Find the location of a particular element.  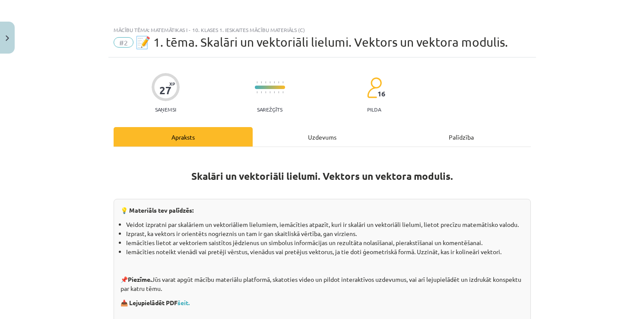

span: XP is located at coordinates (172, 83).